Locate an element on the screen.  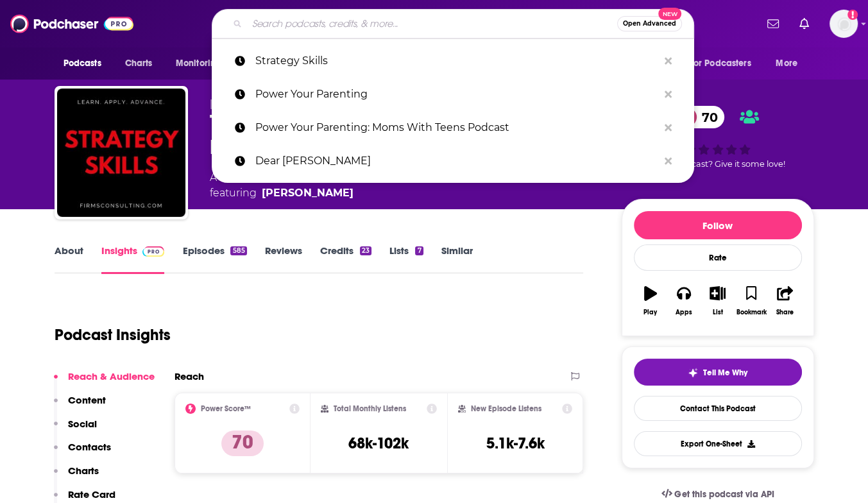
div: Play is located at coordinates (650, 312).